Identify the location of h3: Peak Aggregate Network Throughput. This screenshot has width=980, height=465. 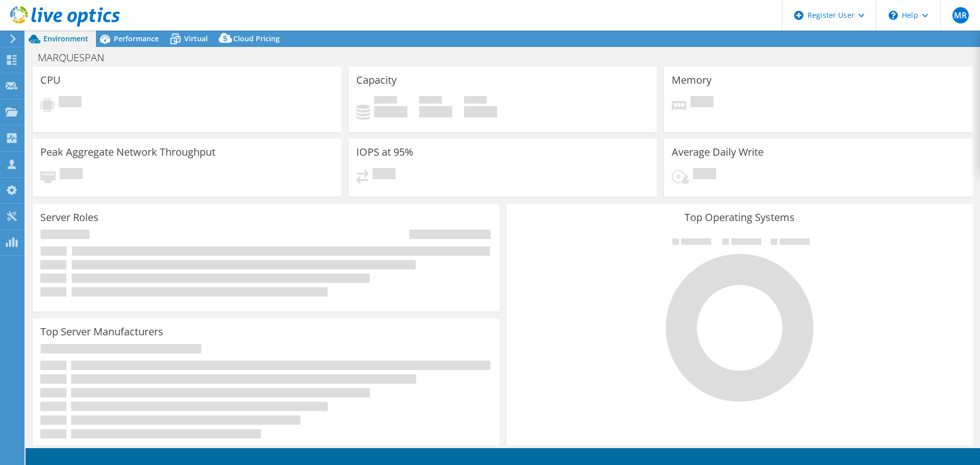
(128, 152).